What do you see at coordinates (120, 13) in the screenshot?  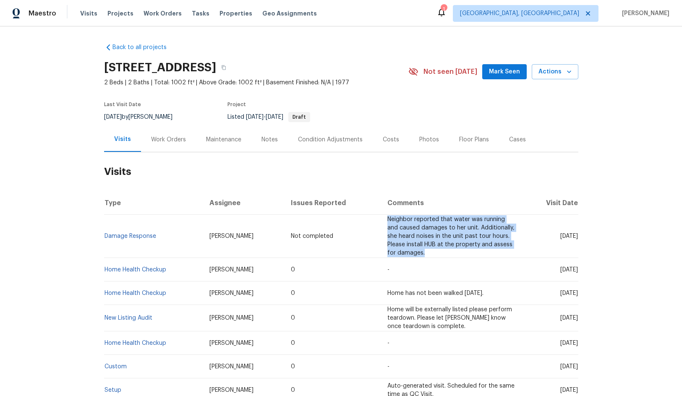 I see `span: Projects` at bounding box center [120, 13].